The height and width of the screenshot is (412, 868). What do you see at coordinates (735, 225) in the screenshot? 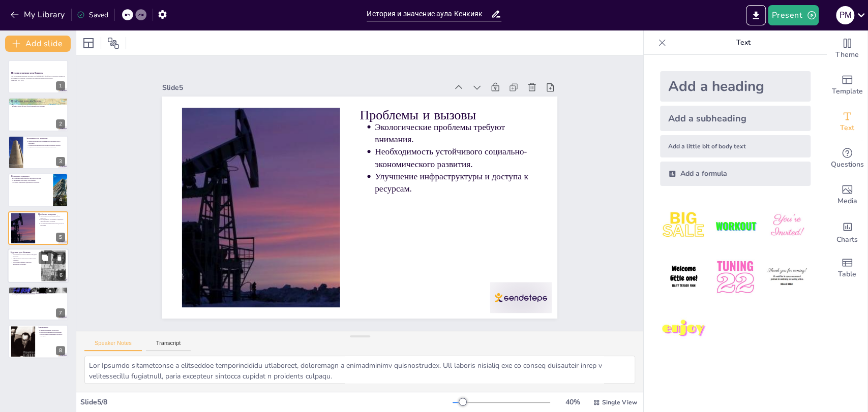
I see `img: 2.jpeg` at bounding box center [735, 225].